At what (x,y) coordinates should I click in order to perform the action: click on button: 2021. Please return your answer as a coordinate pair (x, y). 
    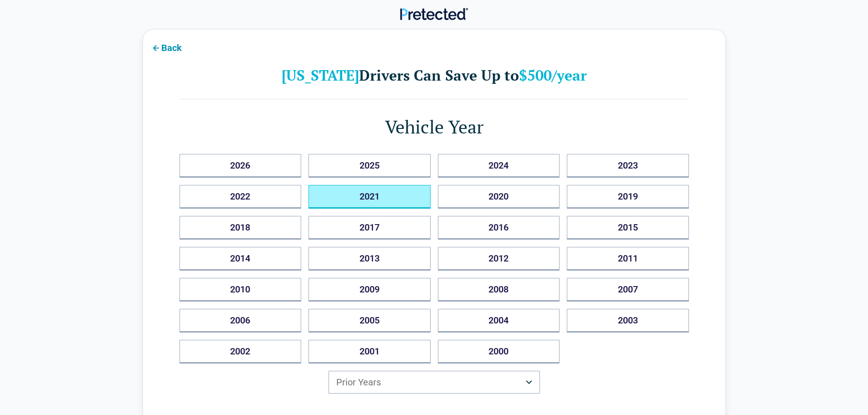
    Looking at the image, I should click on (369, 197).